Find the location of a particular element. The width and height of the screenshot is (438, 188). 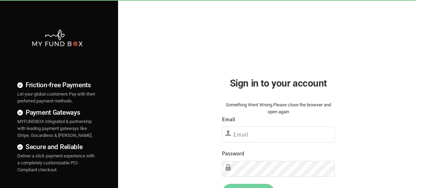

div: Something Went Wrong.Please close the browser and open again is located at coordinates (279, 108).